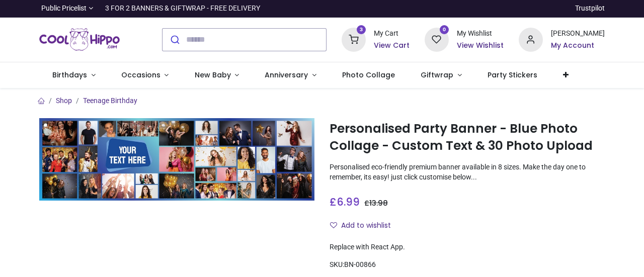  Describe the element at coordinates (578, 46) in the screenshot. I see `a: My Account` at that location.